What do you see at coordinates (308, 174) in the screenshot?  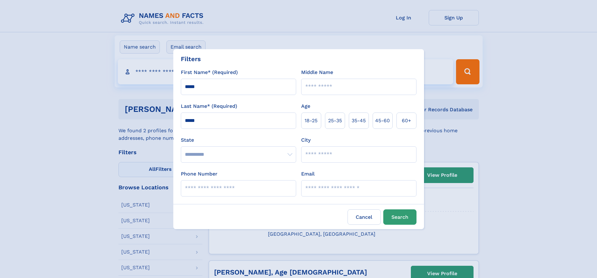 I see `label: Email` at bounding box center [308, 174].